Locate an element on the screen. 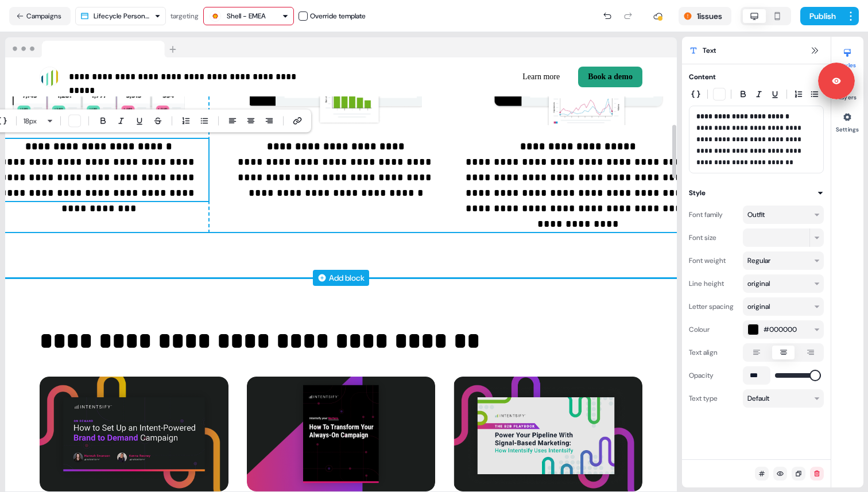  span: Text is located at coordinates (709, 50).